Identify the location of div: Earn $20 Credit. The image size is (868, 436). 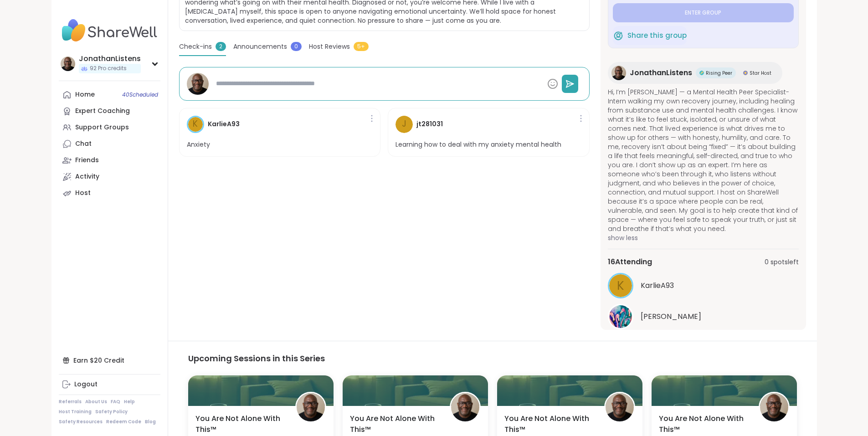
(109, 361).